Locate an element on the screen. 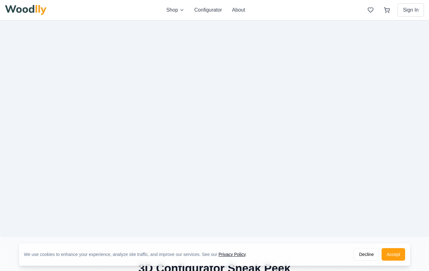 The image size is (429, 271). button: Decline is located at coordinates (366, 255).